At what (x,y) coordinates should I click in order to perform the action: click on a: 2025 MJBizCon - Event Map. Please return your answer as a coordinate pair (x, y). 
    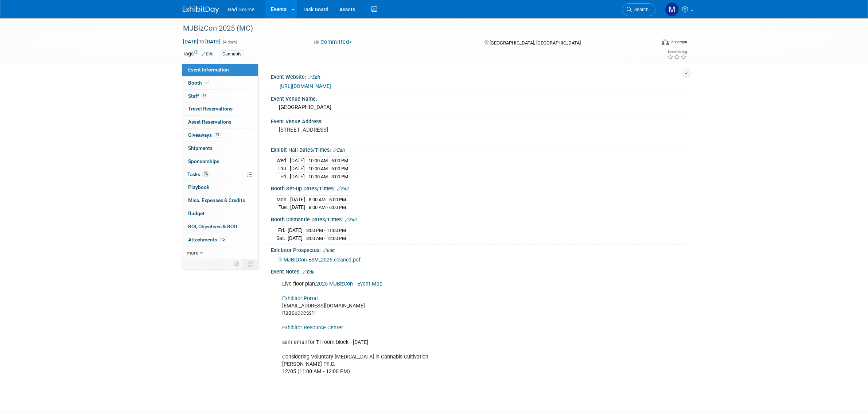
    Looking at the image, I should click on (350, 284).